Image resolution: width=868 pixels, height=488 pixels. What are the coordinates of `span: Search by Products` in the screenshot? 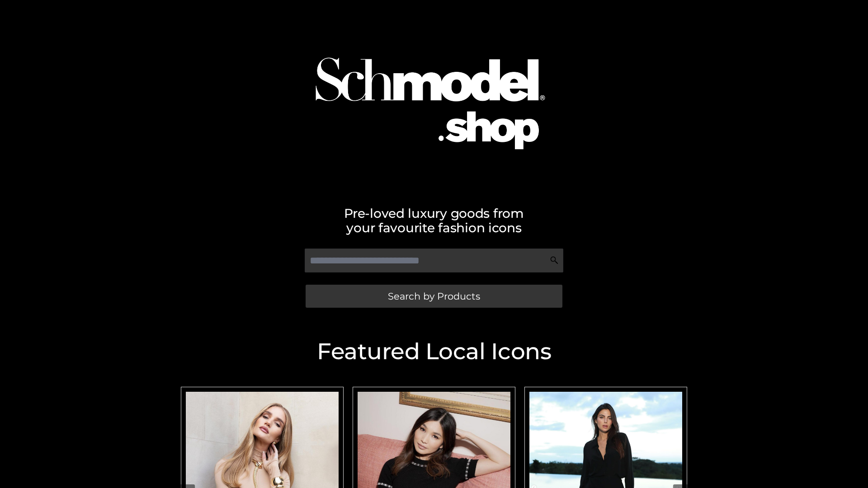 It's located at (434, 296).